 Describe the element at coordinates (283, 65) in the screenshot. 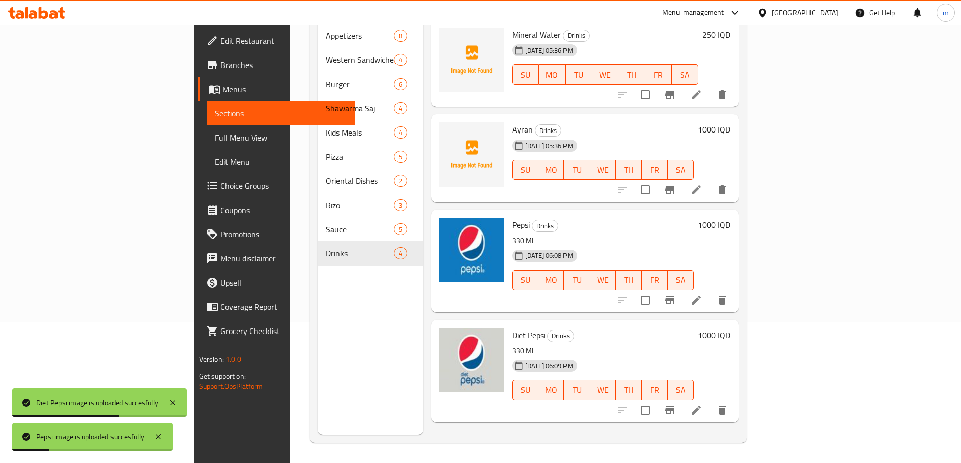

I see `span: Branches` at that location.